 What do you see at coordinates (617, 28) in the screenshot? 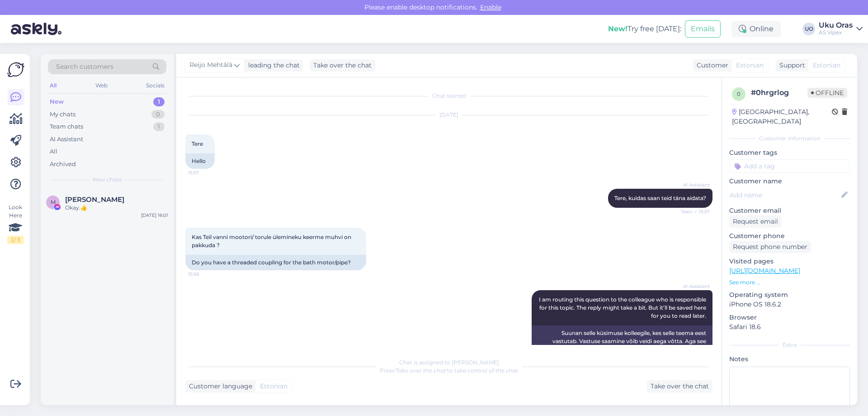
I see `b: New!` at bounding box center [617, 28].